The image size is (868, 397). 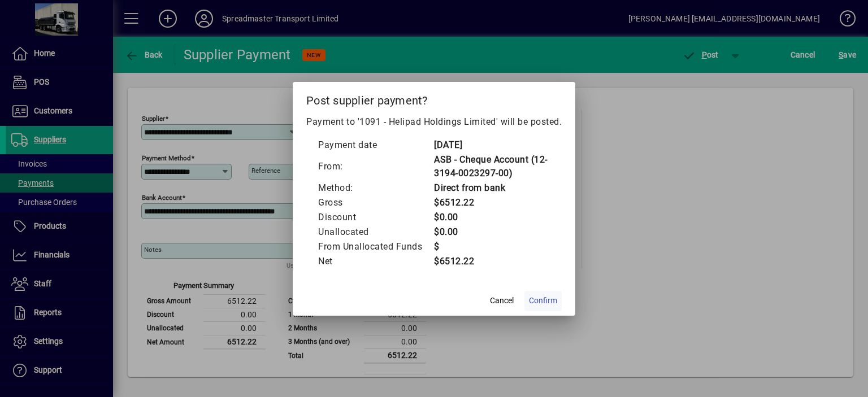 I want to click on td: ASB - Cheque Account (12-3194-0023297-00), so click(x=492, y=167).